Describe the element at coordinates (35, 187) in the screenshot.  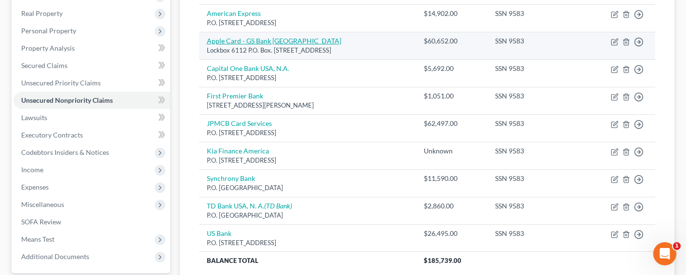
I see `span: Expenses` at that location.